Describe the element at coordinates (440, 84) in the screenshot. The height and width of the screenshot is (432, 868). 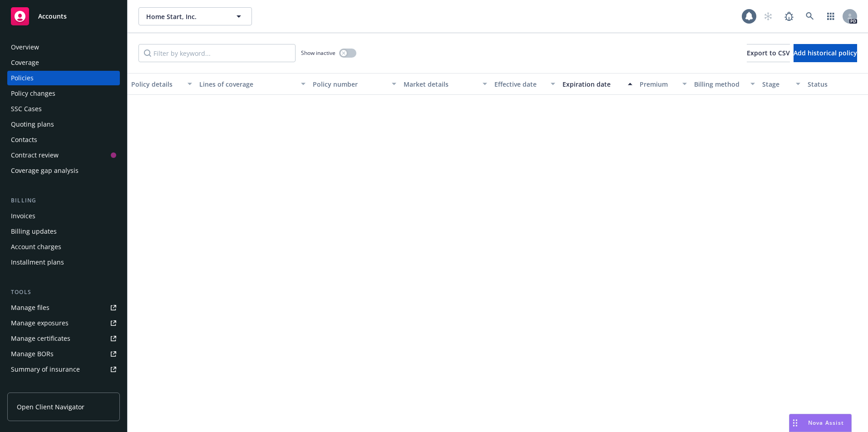
I see `div: Market details` at that location.